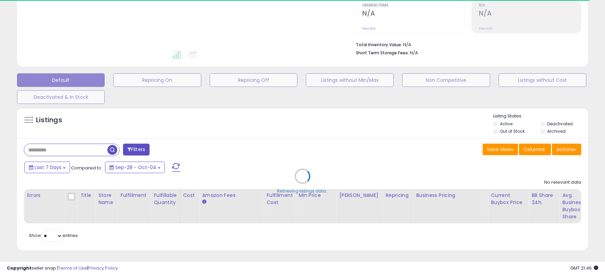 The image size is (605, 275). Describe the element at coordinates (382, 53) in the screenshot. I see `b: Short Term Storage Fees:` at that location.